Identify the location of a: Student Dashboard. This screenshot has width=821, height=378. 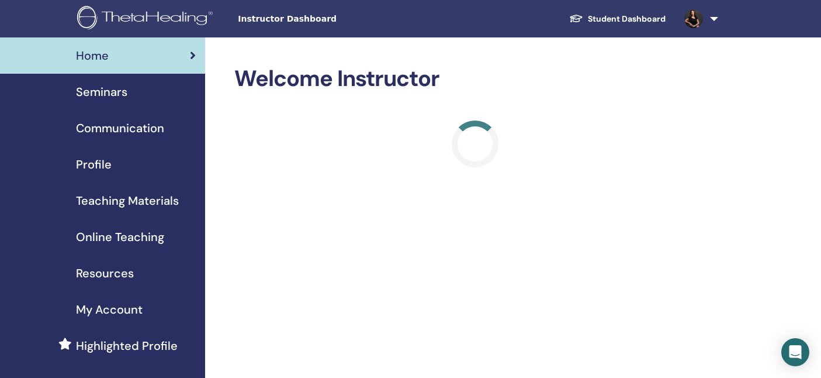
(617, 19).